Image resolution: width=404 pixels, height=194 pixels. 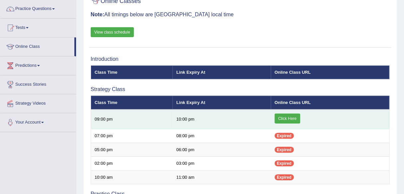 What do you see at coordinates (38, 65) in the screenshot?
I see `a: Predictions` at bounding box center [38, 65].